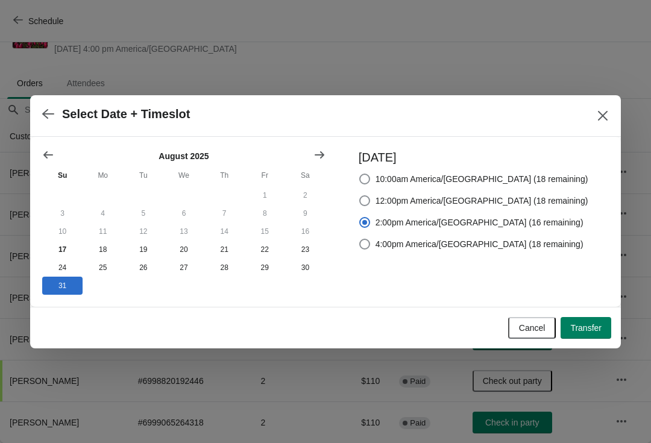 Image resolution: width=651 pixels, height=443 pixels. Describe the element at coordinates (126, 114) in the screenshot. I see `h2: Select Date + Timeslot` at that location.